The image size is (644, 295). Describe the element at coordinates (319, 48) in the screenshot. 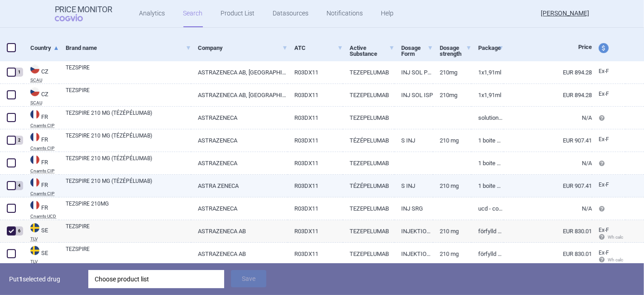

I see `a: ATC` at that location.